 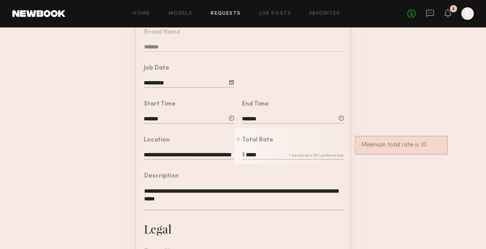 I want to click on a: Requests, so click(x=226, y=14).